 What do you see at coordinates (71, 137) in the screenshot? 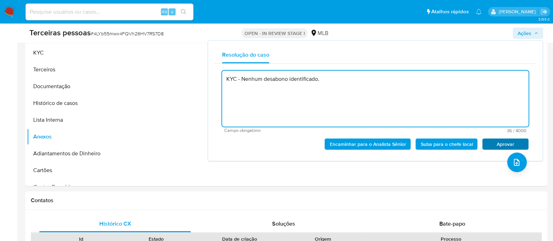
I see `button: Anexos` at bounding box center [71, 137].